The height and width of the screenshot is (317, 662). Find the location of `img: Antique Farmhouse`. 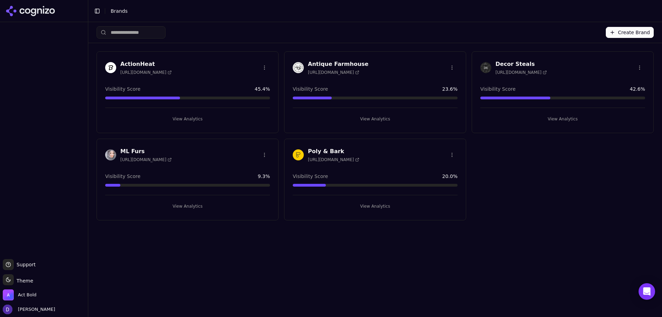

img: Antique Farmhouse is located at coordinates (298, 68).